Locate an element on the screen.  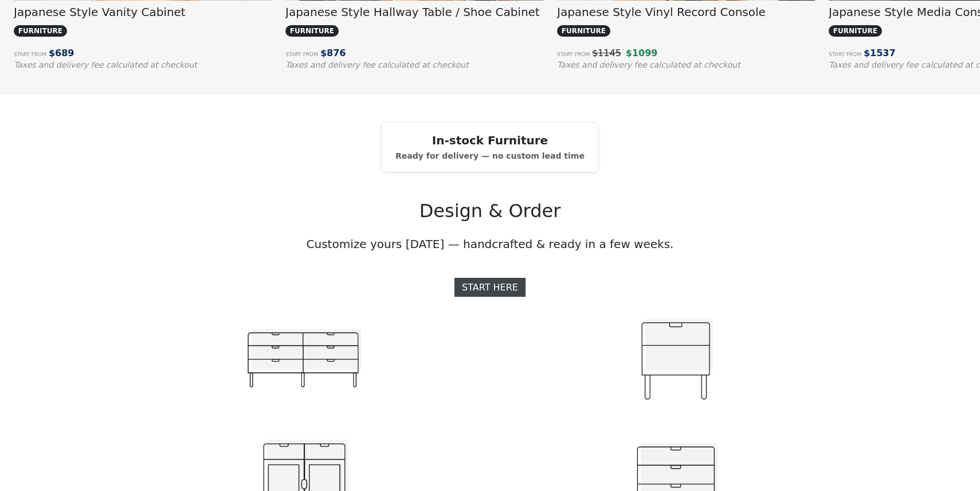
img: Bedside Table is located at coordinates (676, 361).